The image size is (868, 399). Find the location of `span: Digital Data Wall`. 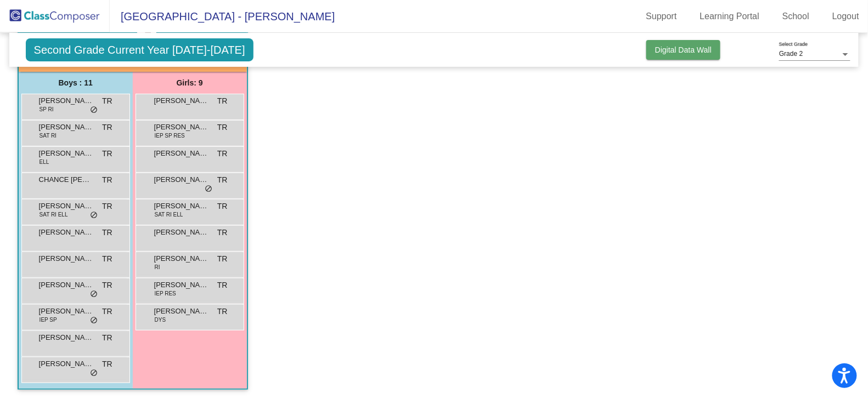

span: Digital Data Wall is located at coordinates (683, 50).